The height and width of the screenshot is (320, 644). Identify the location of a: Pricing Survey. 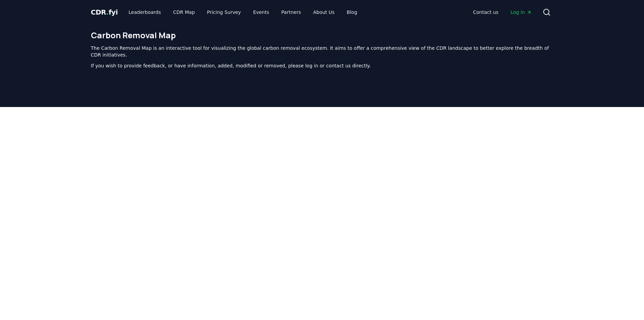
(224, 12).